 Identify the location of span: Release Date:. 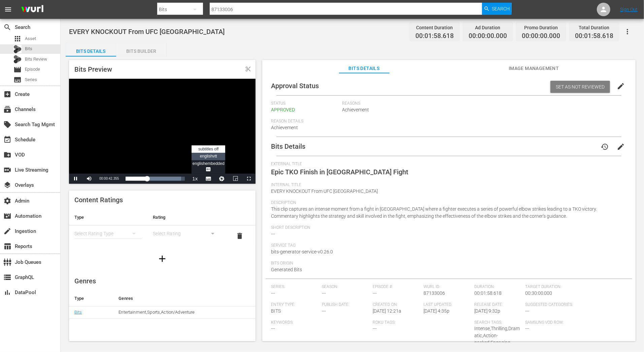
(498, 305).